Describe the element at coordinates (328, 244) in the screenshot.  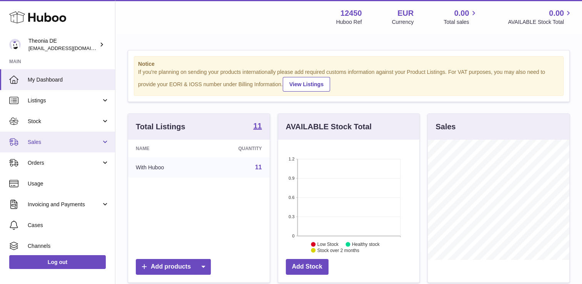
I see `text: Low Stock` at that location.